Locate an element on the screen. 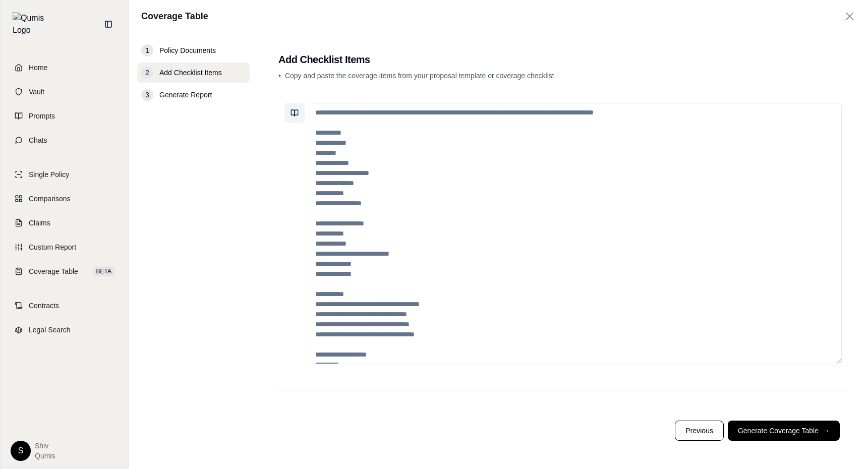 The width and height of the screenshot is (868, 469). span: Qumis is located at coordinates (45, 456).